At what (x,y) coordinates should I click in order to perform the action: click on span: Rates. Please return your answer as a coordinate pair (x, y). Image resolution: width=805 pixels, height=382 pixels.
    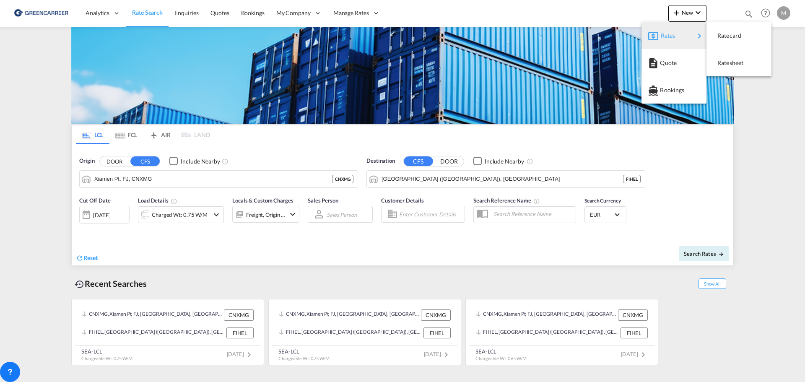
    Looking at the image, I should click on (665, 36).